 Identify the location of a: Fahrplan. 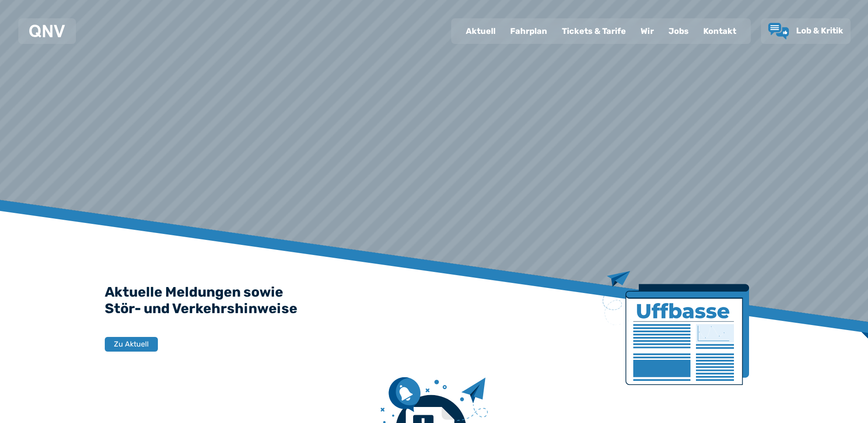
(529, 31).